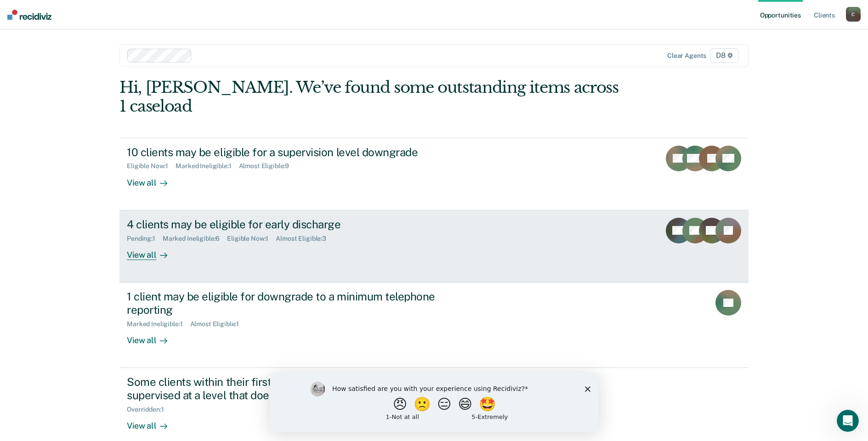  Describe the element at coordinates (219, 324) in the screenshot. I see `div: Almost Eligible : 1` at that location.